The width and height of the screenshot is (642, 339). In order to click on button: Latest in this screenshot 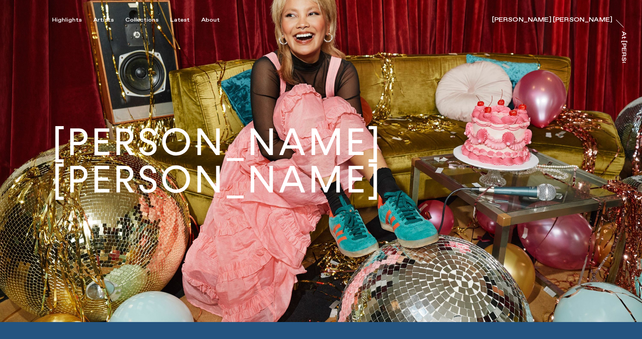, I will do `click(186, 20)`.